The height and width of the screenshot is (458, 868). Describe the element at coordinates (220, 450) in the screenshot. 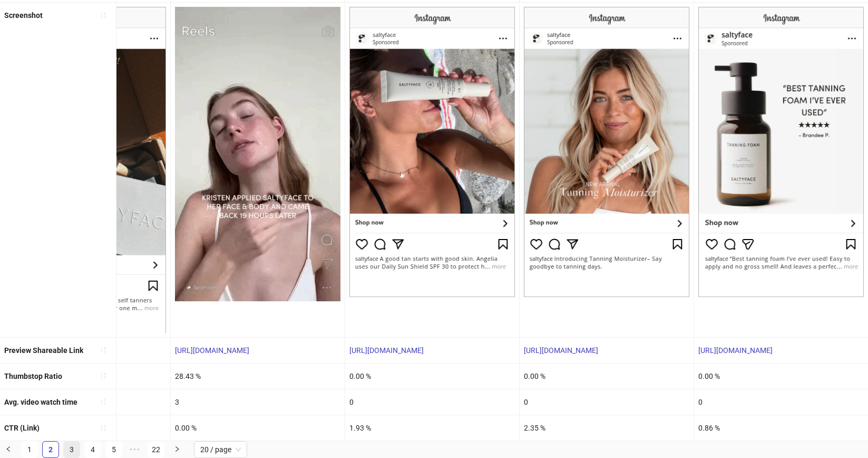

I see `div: Page Size` at that location.